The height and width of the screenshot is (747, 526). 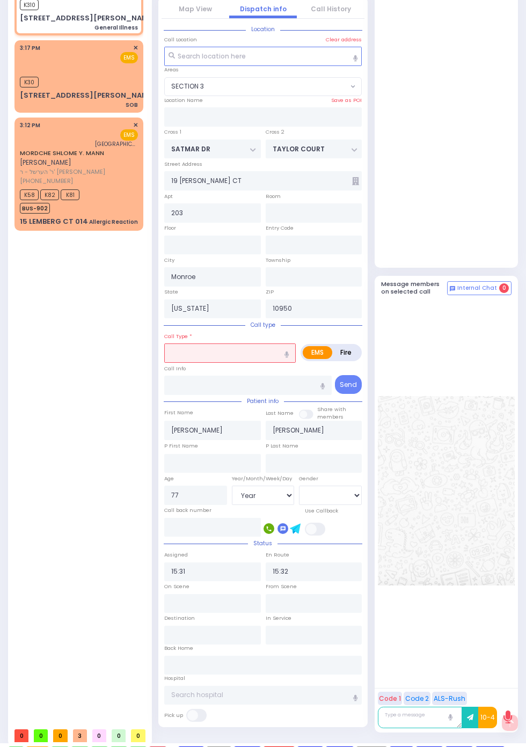 What do you see at coordinates (449, 698) in the screenshot?
I see `button: ALS-Rush` at bounding box center [449, 698].